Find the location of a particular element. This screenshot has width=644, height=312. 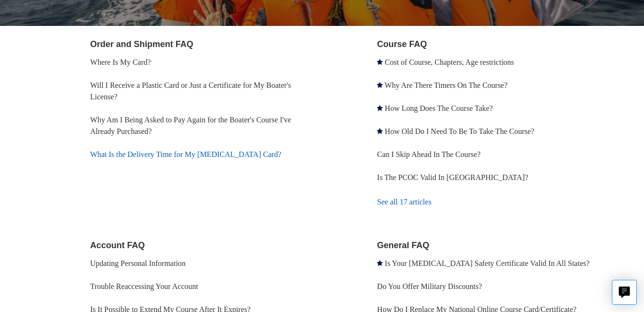

button: Live chat is located at coordinates (624, 292).